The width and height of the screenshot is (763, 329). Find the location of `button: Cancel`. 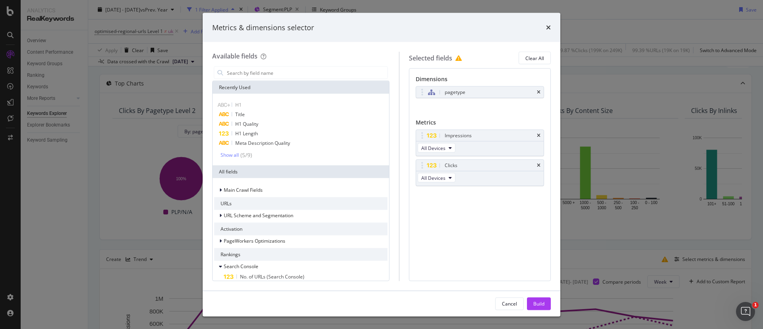

button: Cancel is located at coordinates (510, 303).